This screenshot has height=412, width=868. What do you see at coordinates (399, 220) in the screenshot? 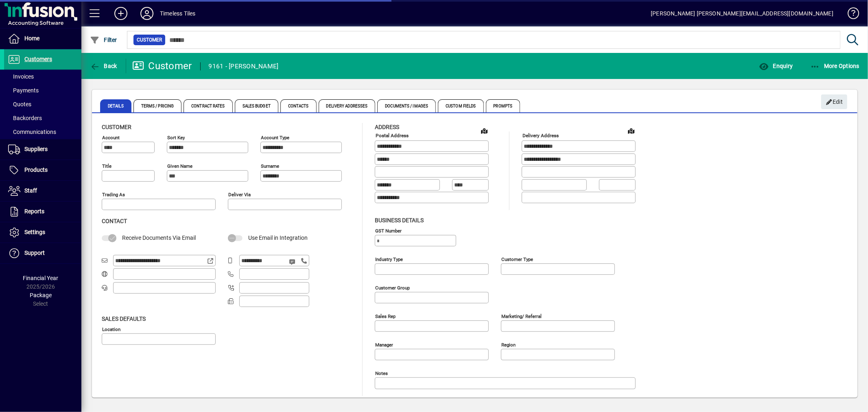
I see `span: Business details` at bounding box center [399, 220].